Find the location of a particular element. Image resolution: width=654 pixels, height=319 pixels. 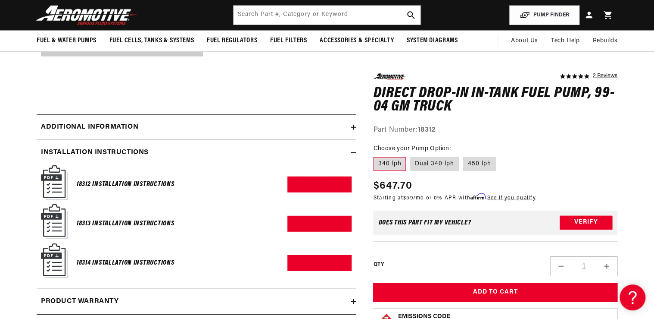

a: About Us is located at coordinates (525, 41).